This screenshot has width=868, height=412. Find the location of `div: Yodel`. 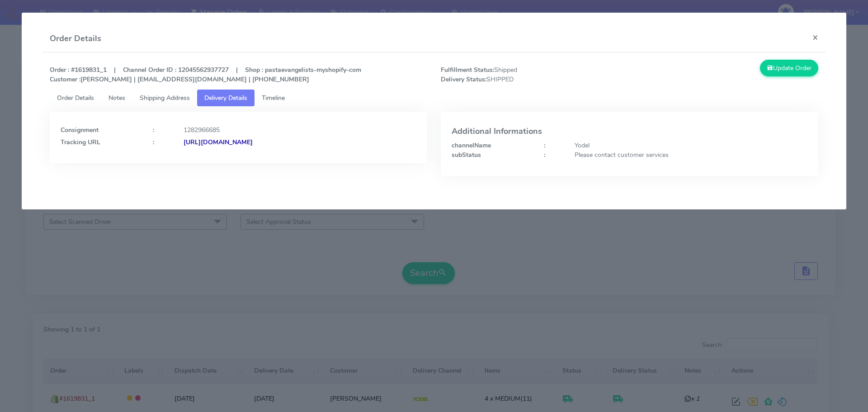

div: Yodel is located at coordinates (691, 145).